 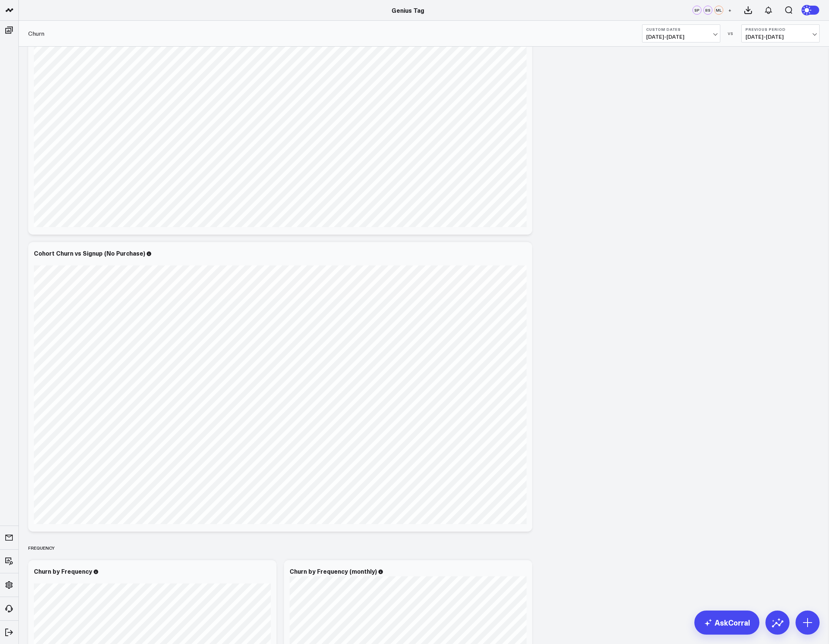 What do you see at coordinates (727, 622) in the screenshot?
I see `a: AskCorral` at bounding box center [727, 622].